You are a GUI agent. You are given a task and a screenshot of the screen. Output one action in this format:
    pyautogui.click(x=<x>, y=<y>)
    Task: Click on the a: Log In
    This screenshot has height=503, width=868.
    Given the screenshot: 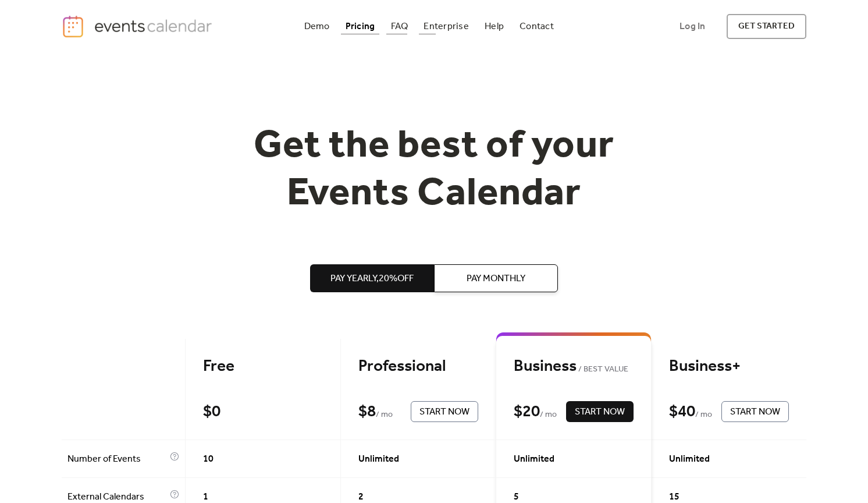 What is the action you would take?
    pyautogui.click(x=693, y=26)
    